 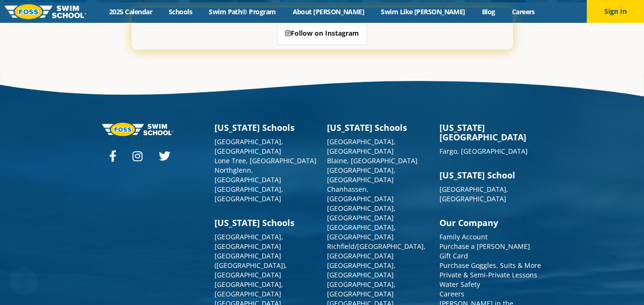 I want to click on a: Water Safety, so click(x=459, y=284).